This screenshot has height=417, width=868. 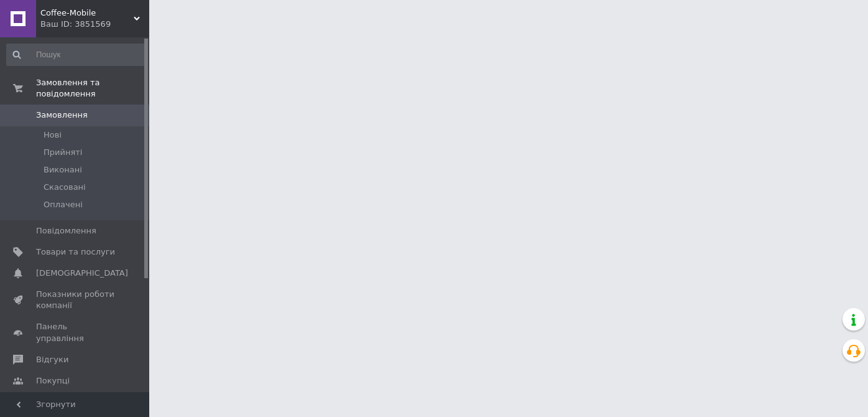 I want to click on span: Прийняті, so click(x=63, y=152).